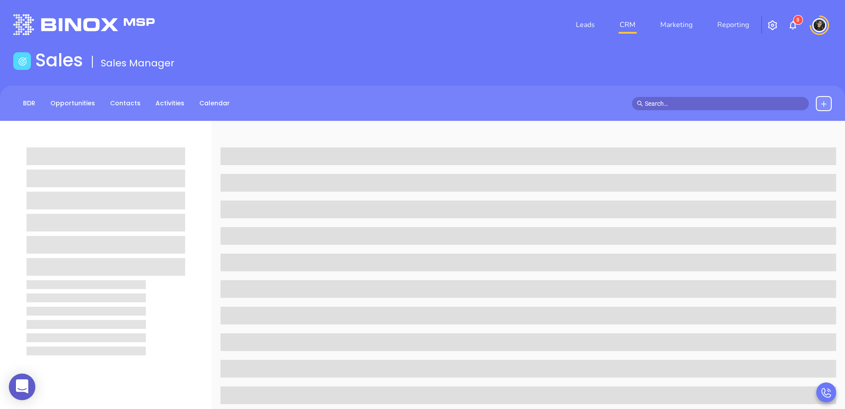 Image resolution: width=845 pixels, height=409 pixels. I want to click on a: BDR, so click(29, 103).